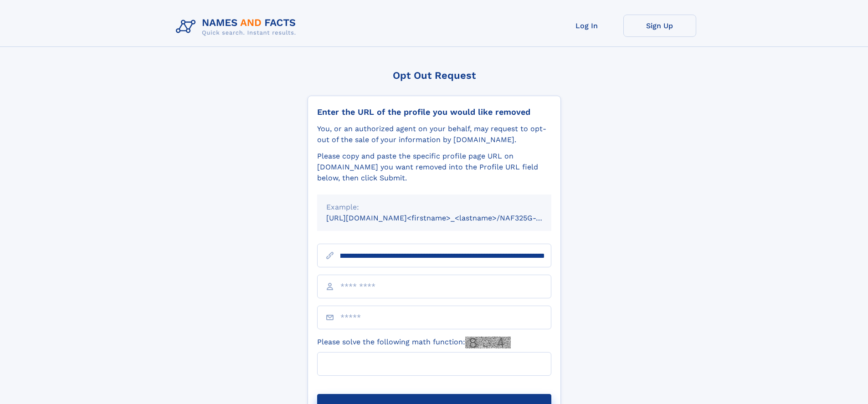 Image resolution: width=868 pixels, height=404 pixels. Describe the element at coordinates (434, 207) in the screenshot. I see `div: Example:` at that location.